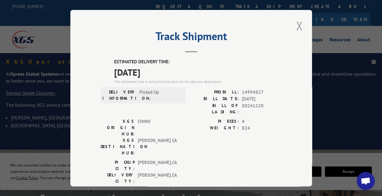  I want to click on label: PICKUP CITY:, so click(117, 165).